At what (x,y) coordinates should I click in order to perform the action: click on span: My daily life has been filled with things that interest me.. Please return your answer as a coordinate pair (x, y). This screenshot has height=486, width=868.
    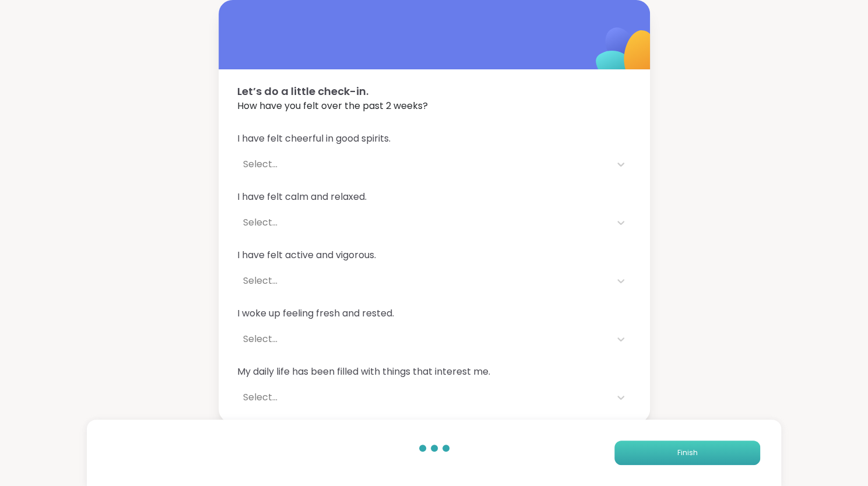
    Looking at the image, I should click on (434, 372).